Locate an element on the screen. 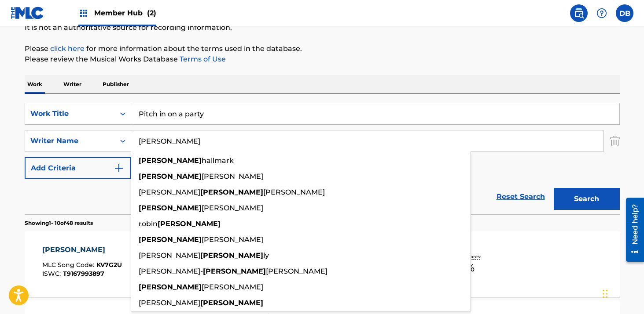  div: User Menu is located at coordinates (625, 13).